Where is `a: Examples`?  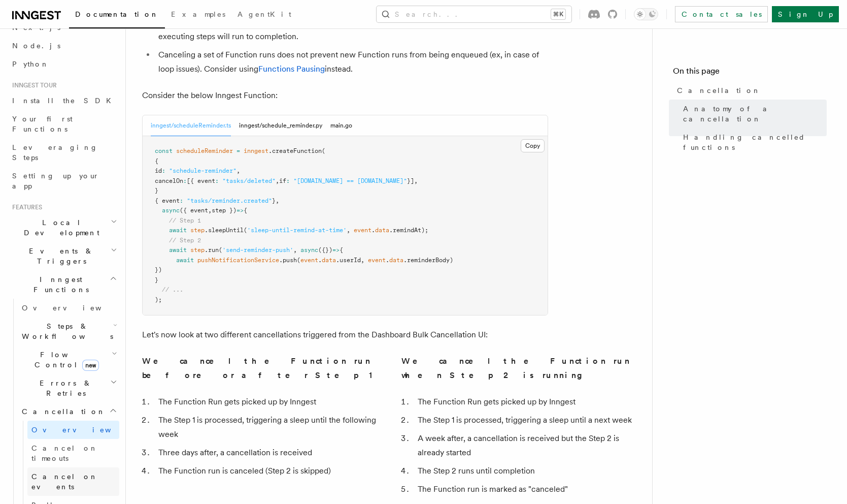
a: Examples is located at coordinates (198, 15).